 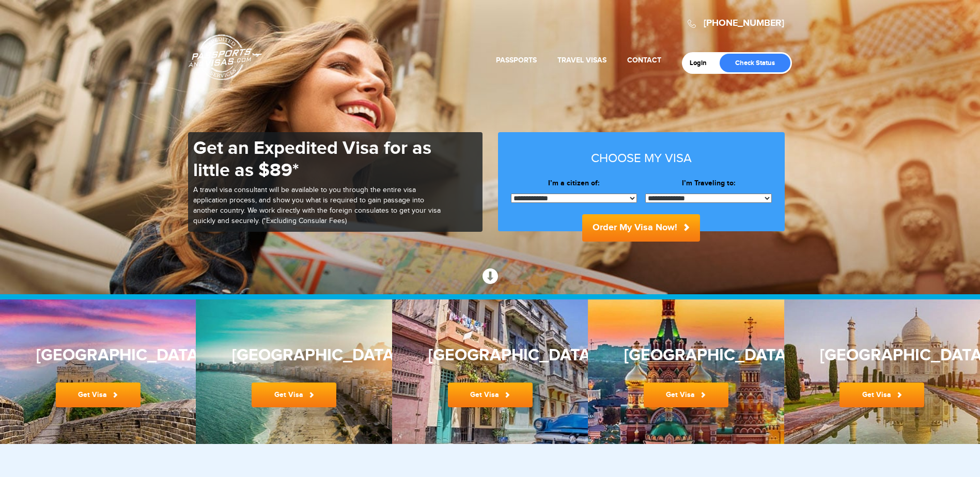 I want to click on a: Login, so click(x=702, y=63).